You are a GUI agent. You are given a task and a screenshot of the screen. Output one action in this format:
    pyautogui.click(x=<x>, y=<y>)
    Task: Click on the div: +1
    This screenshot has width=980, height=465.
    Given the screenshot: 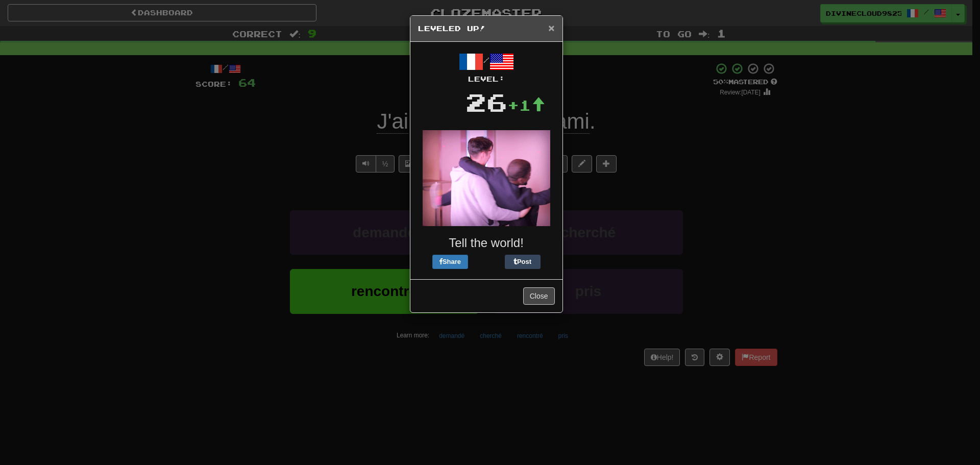 What is the action you would take?
    pyautogui.click(x=526, y=105)
    